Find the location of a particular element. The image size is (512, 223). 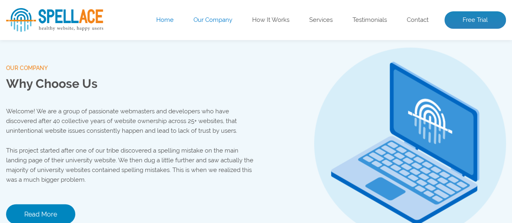

a: Contact is located at coordinates (418, 20).